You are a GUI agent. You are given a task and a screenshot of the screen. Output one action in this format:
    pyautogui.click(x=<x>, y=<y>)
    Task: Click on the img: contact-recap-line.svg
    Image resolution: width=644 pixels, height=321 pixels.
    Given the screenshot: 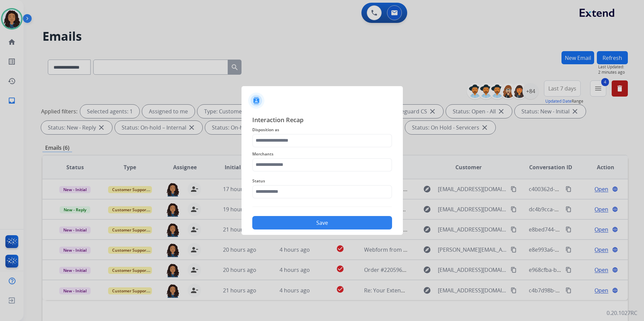 What is the action you would take?
    pyautogui.click(x=322, y=207)
    